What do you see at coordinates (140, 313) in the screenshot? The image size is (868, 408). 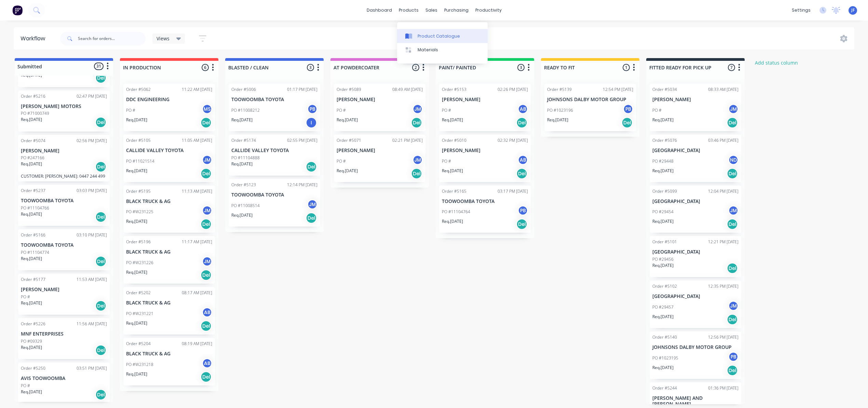 I see `p: PO #W231221` at bounding box center [140, 313].